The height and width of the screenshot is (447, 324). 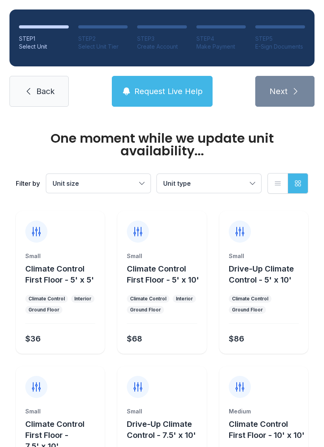 I want to click on div: Select Unit, so click(x=44, y=47).